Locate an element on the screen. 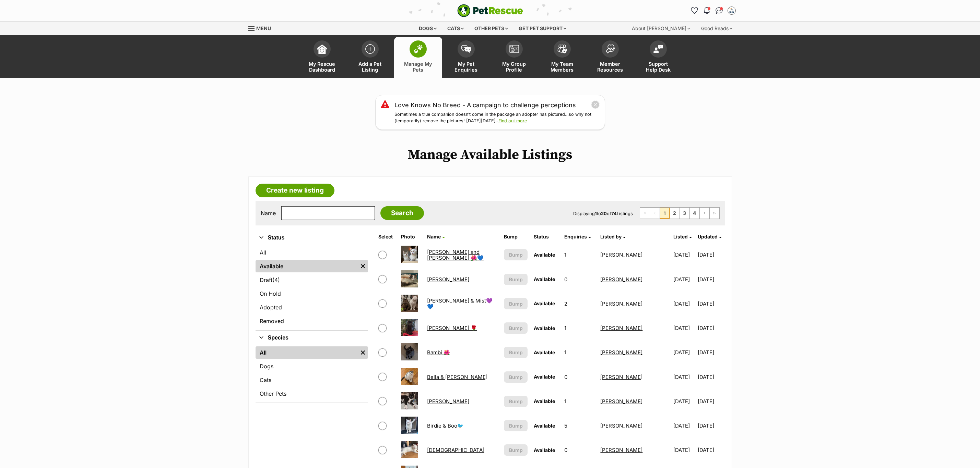 Image resolution: width=980 pixels, height=468 pixels. a: Listed by is located at coordinates (613, 236).